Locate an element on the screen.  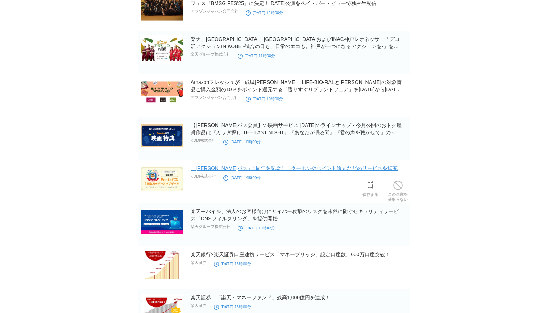
a: 楽天モバイル、法人のお客様向けにサイバー攻撃のリスクを未然に防ぐセキュリティサービス「DNSフィルタリング」を提供開始 is located at coordinates (294, 215).